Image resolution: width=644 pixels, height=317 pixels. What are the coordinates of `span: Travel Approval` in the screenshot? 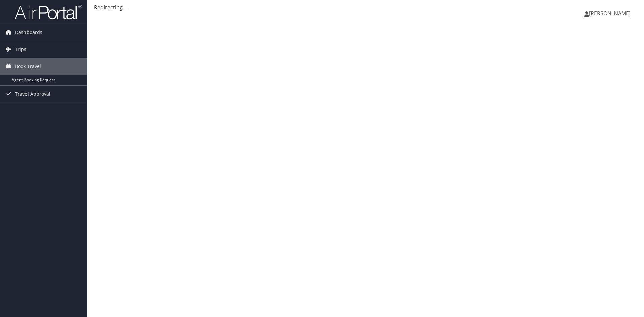 It's located at (32, 94).